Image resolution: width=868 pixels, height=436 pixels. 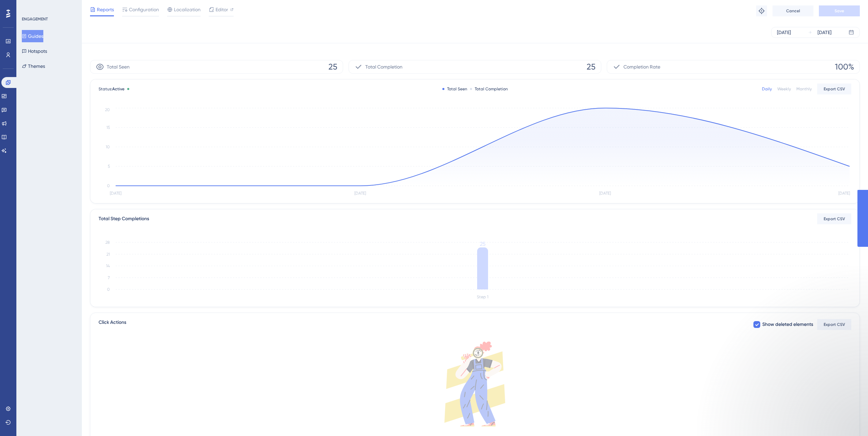 I want to click on button: Save, so click(x=839, y=11).